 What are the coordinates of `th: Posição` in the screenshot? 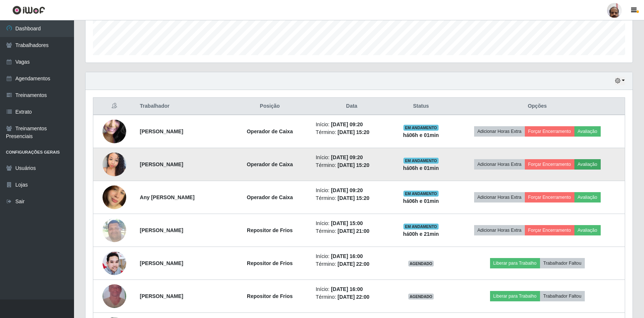 It's located at (270, 106).